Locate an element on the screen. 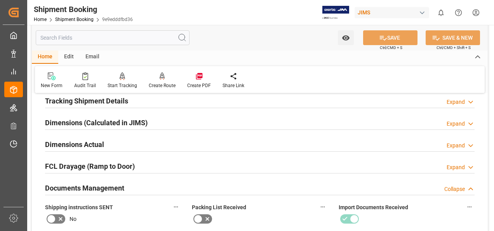 This screenshot has height=231, width=494. h2: FCL Drayage (Ramp to Door) is located at coordinates (90, 166).